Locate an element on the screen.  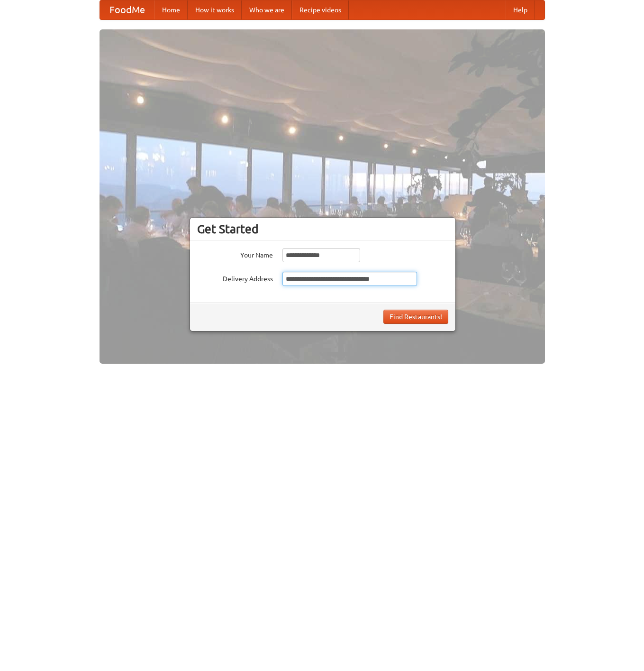
h3: Get Started is located at coordinates (323, 229).